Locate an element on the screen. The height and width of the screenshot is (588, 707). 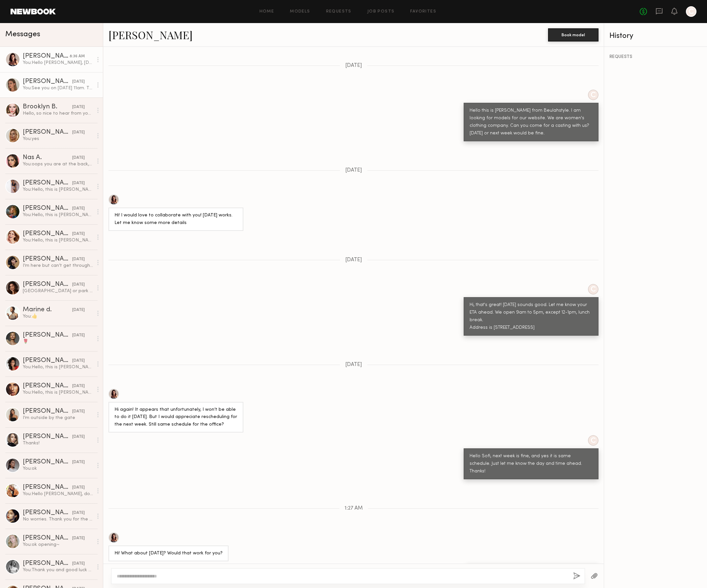
a: Job Posts is located at coordinates (381, 12).